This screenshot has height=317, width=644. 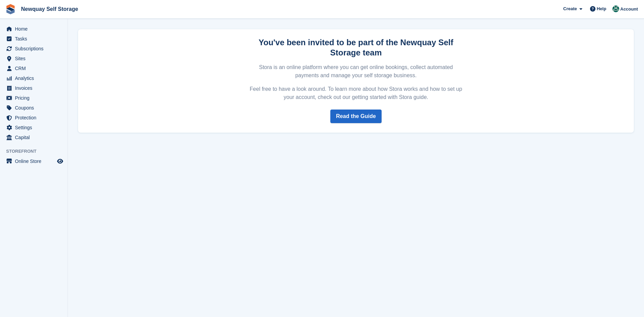 I want to click on span: Create, so click(x=570, y=9).